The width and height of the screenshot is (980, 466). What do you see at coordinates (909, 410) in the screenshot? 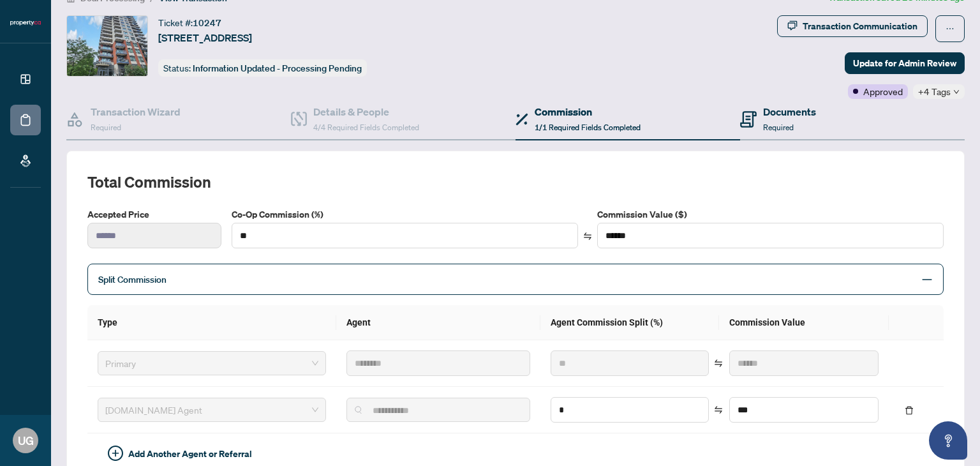
I see `span: delete` at bounding box center [909, 410].